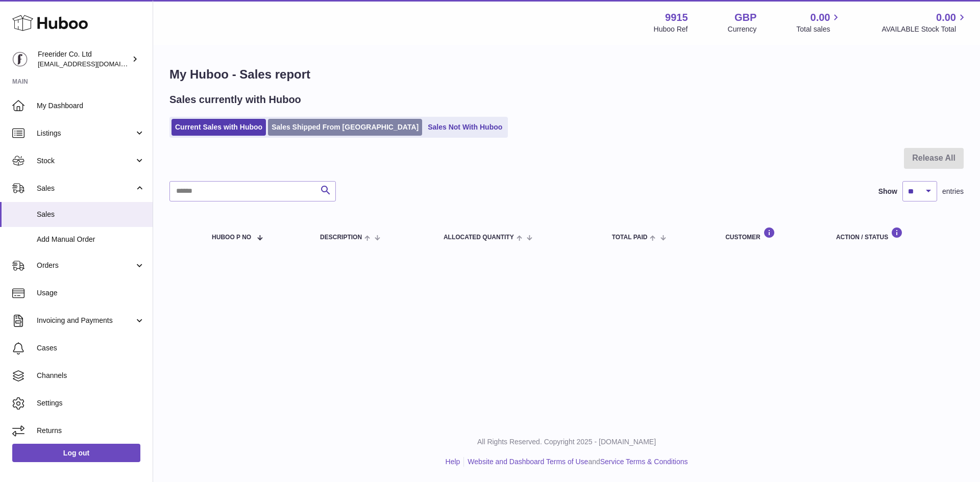 The image size is (980, 482). What do you see at coordinates (219, 127) in the screenshot?
I see `a: Current Sales with Huboo` at bounding box center [219, 127].